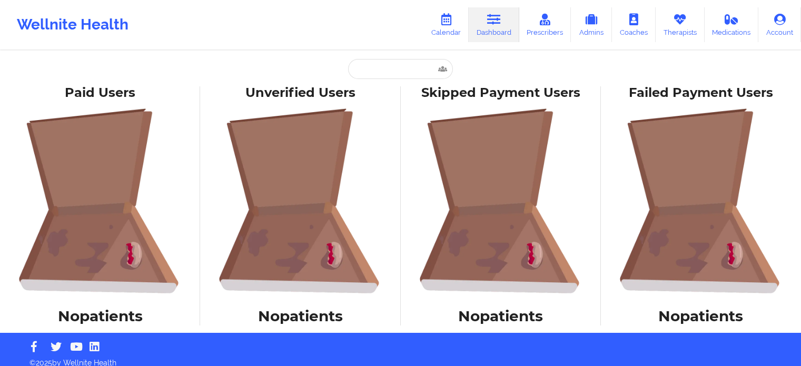 The height and width of the screenshot is (366, 801). I want to click on a: Dashboard, so click(494, 25).